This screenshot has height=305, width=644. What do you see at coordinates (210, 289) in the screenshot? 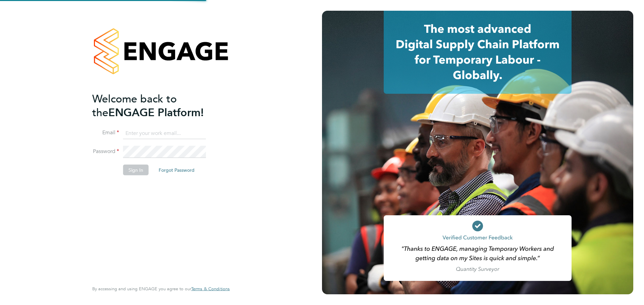
I see `a: Terms & Conditions` at bounding box center [210, 289].